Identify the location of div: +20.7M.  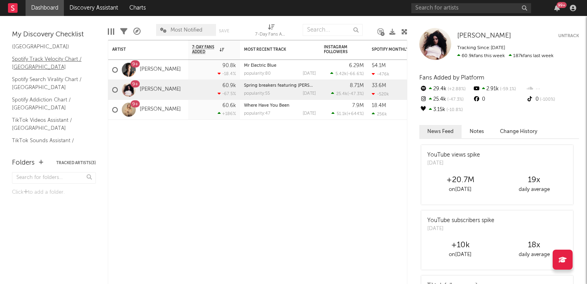
(460, 180).